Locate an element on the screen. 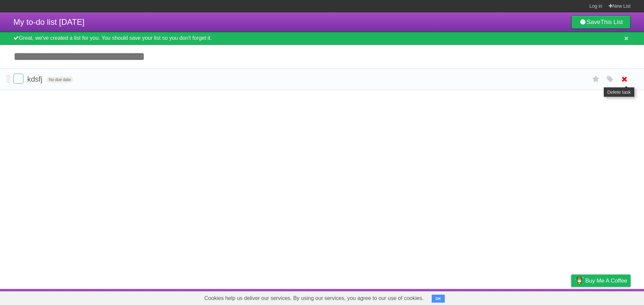  button: OK is located at coordinates (438, 299).